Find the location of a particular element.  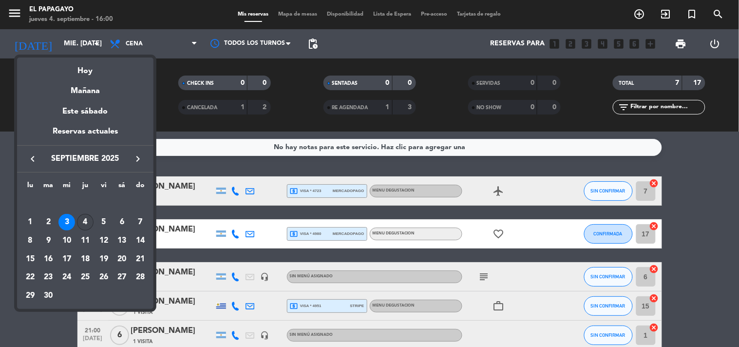

td: 4 de septiembre de 2025 is located at coordinates (85, 222).